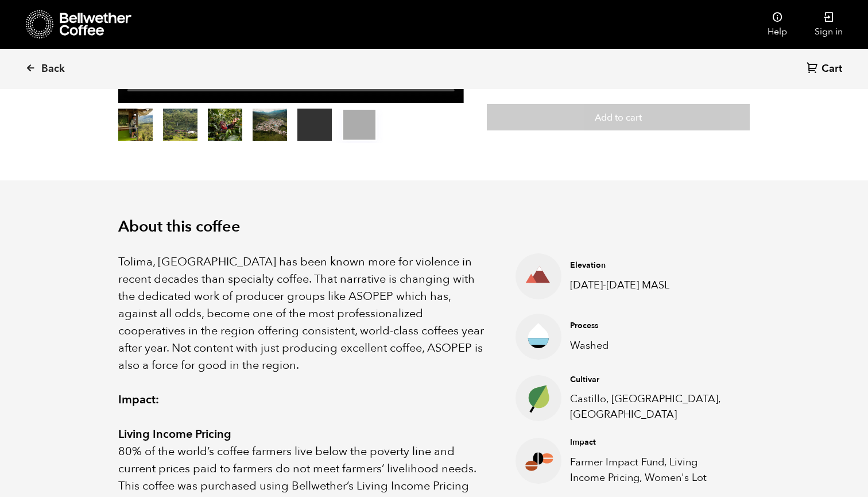  I want to click on strong: Living Income Pricing, so click(175, 434).